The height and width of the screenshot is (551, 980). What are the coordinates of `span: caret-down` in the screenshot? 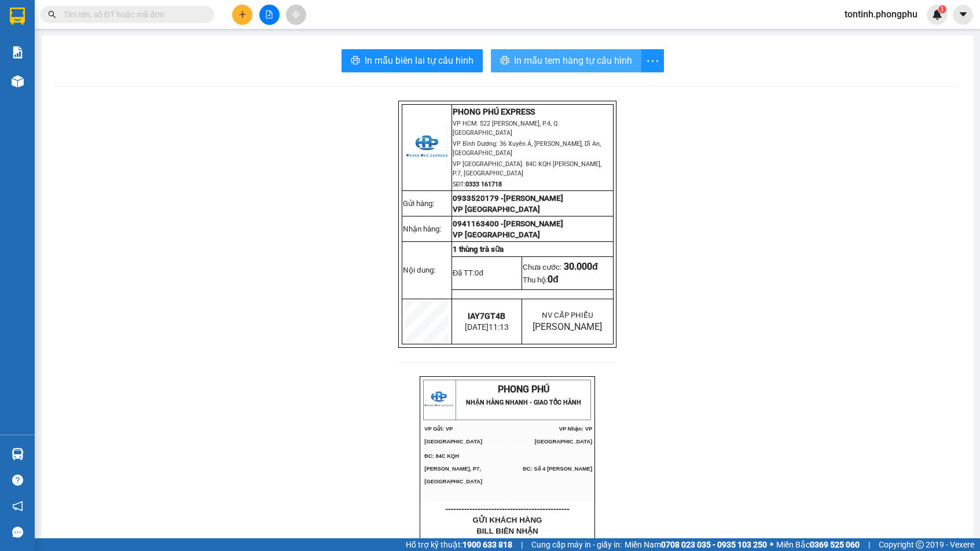 It's located at (963, 15).